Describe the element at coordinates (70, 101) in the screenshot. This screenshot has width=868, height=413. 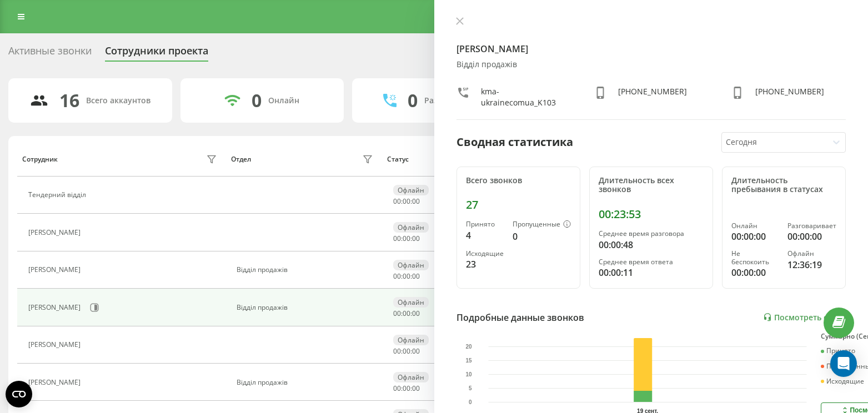
I see `div: 16` at that location.